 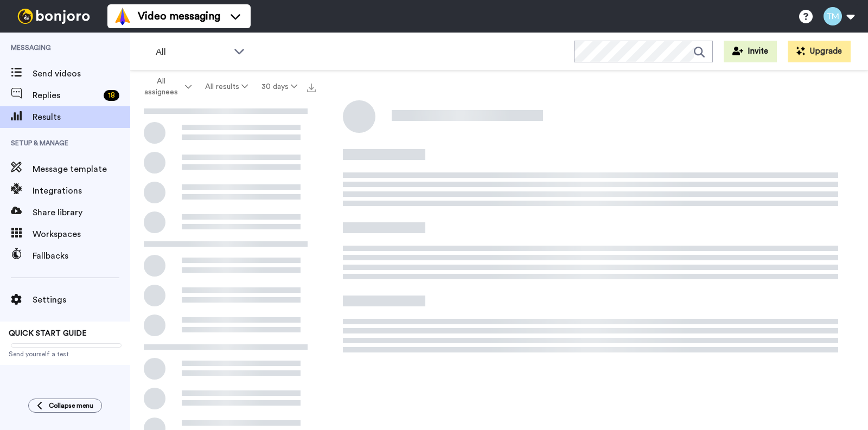 What do you see at coordinates (819, 51) in the screenshot?
I see `button: Upgrade` at bounding box center [819, 51].